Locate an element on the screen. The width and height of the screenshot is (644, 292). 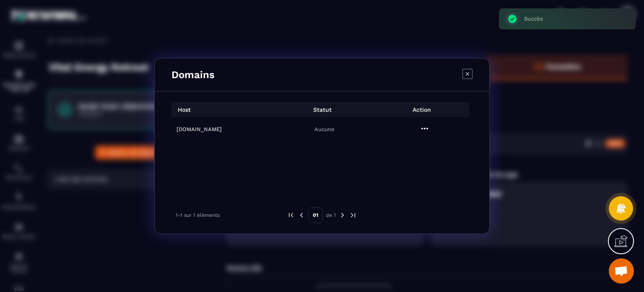
p: de 1 is located at coordinates (331, 215).